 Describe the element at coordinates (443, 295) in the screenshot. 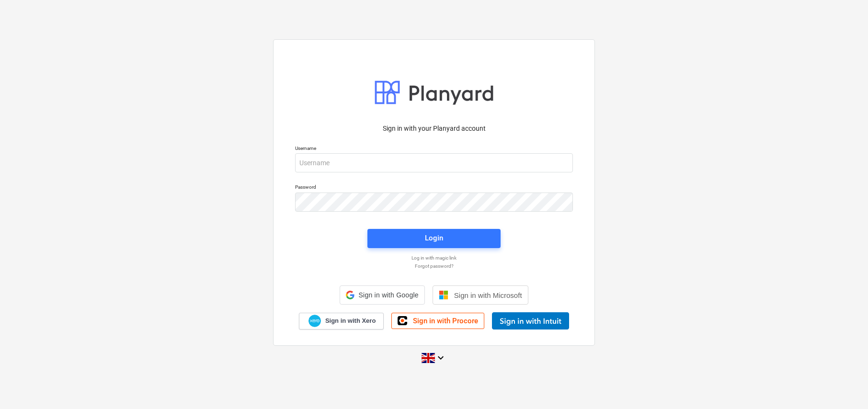

I see `img: Microsoft logo` at that location.